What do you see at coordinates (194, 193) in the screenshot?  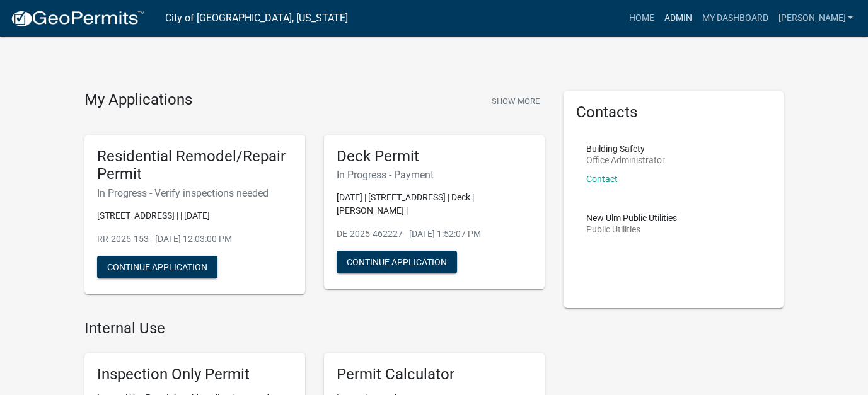 I see `h6: In Progress - Verify inspections needed` at bounding box center [194, 193].